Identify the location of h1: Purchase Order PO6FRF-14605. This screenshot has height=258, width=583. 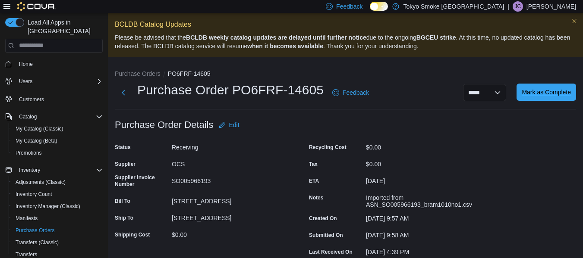
(230, 90).